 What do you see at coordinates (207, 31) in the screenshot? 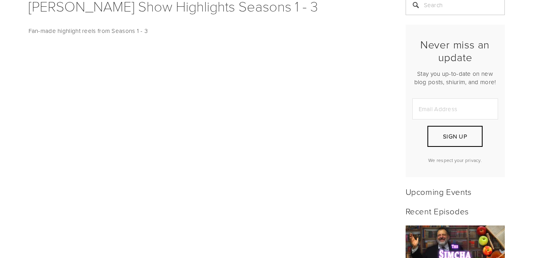
I see `p: Fan-made highlight reels from Seasons 1 - 3` at bounding box center [207, 31].